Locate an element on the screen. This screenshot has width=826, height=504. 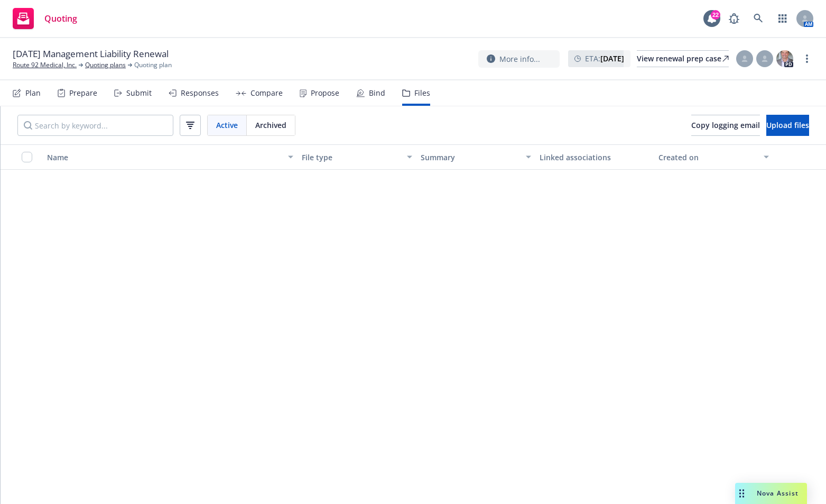
button: Upload files is located at coordinates (788, 125).